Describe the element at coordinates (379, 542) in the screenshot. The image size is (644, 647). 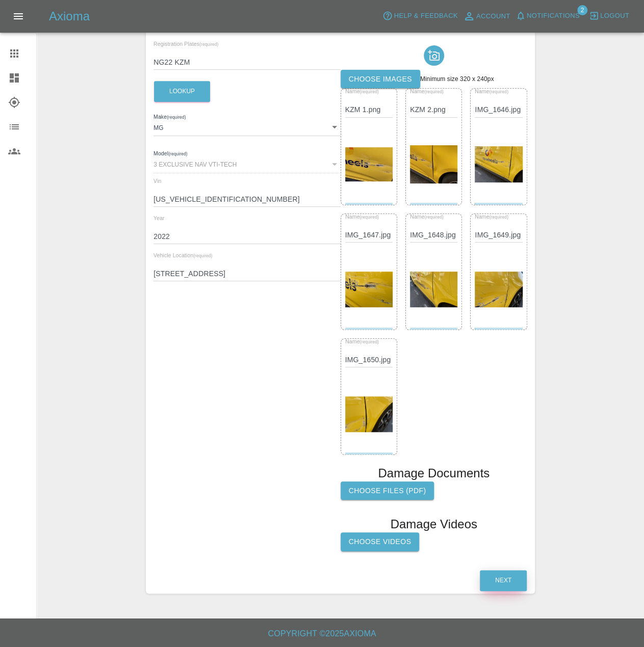
I see `label: Choose Videos` at that location.